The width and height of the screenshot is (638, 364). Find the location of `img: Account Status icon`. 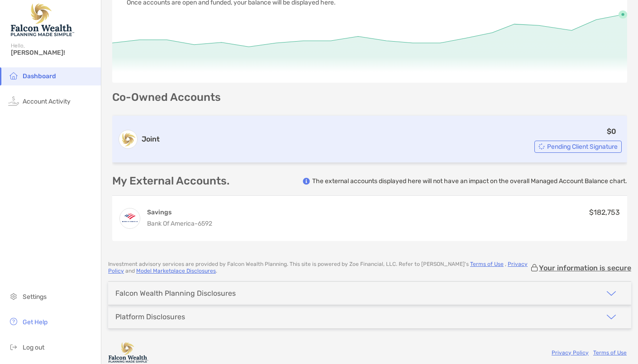

img: Account Status icon is located at coordinates (541, 146).